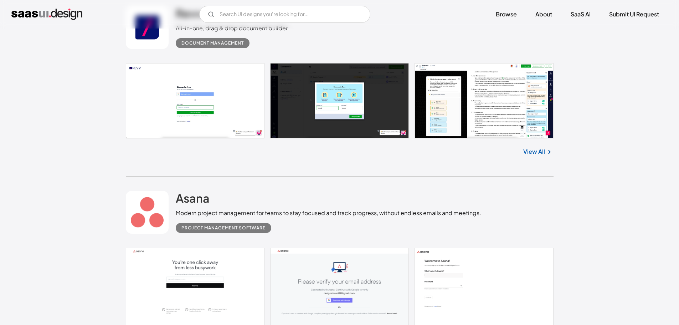 Image resolution: width=679 pixels, height=325 pixels. Describe the element at coordinates (193, 200) in the screenshot. I see `a: Asana` at that location.